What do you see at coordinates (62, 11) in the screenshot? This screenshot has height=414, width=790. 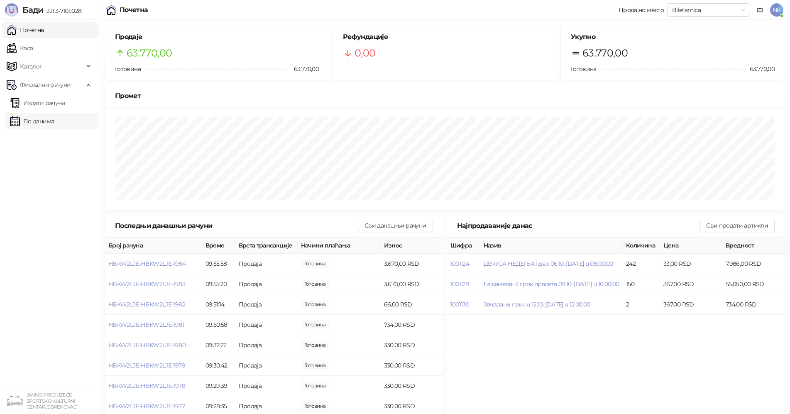 I see `span: 3.11.3-710c028` at bounding box center [62, 11].